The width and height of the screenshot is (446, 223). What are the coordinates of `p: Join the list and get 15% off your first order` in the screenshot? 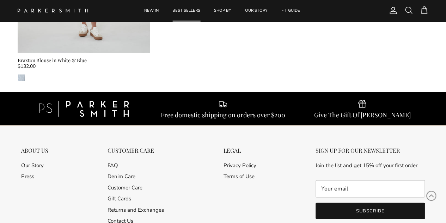 It's located at (371, 165).